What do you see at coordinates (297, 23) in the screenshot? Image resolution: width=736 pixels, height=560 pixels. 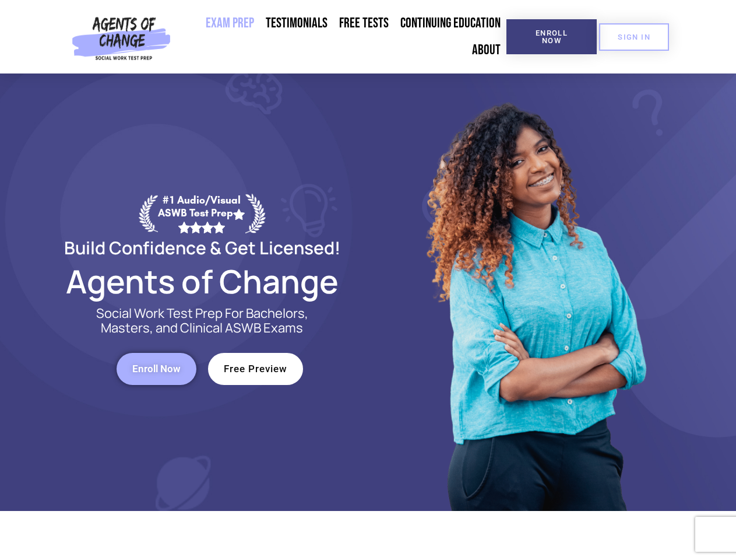 I see `a: Testimonials` at bounding box center [297, 23].